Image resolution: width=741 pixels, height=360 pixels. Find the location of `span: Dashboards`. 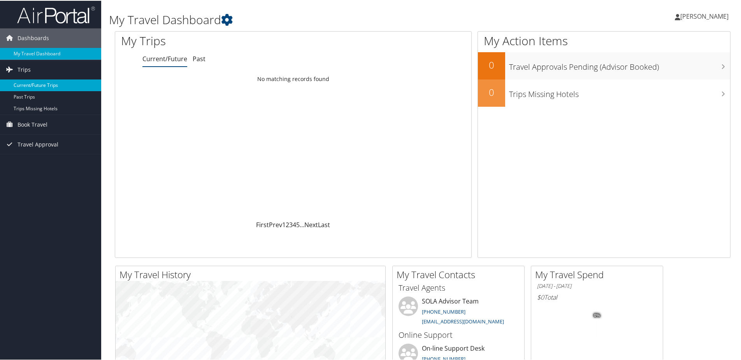

span: Dashboards is located at coordinates (33, 37).